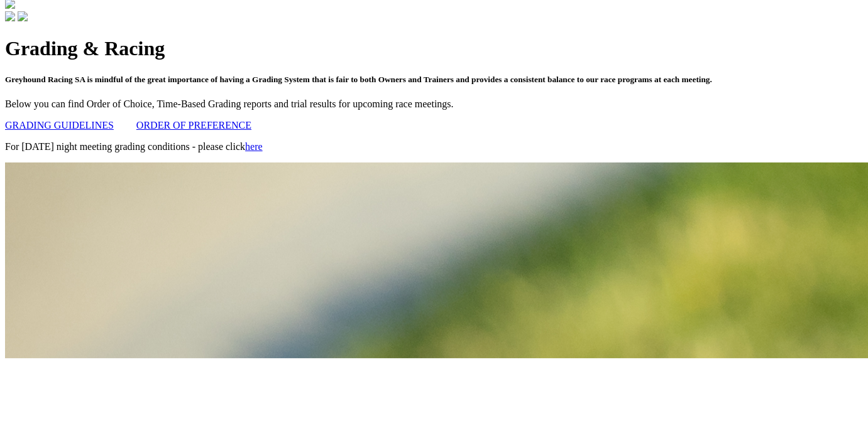 The image size is (868, 421). What do you see at coordinates (59, 125) in the screenshot?
I see `a: GRADING GUIDELINES` at bounding box center [59, 125].